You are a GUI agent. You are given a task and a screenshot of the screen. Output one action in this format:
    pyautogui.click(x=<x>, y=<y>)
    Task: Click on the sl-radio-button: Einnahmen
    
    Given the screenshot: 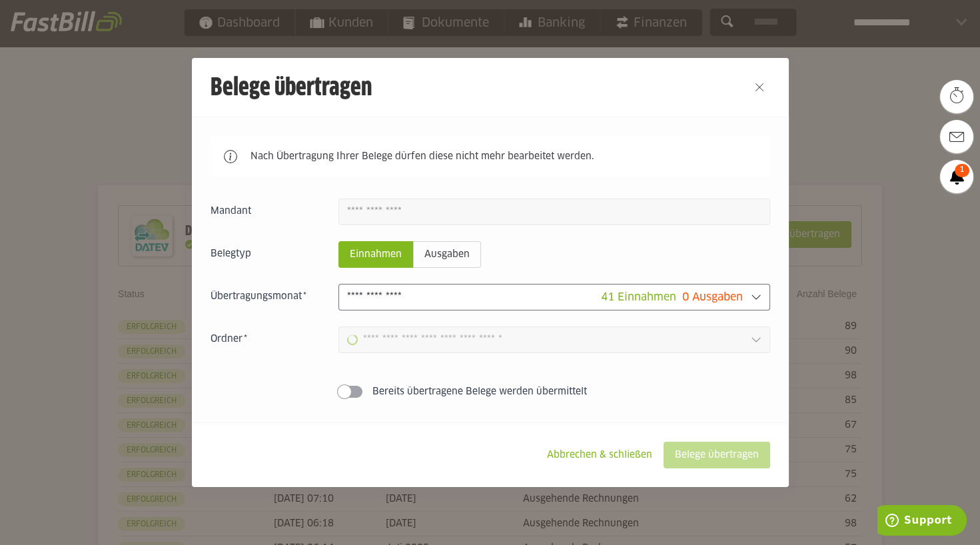 What is the action you would take?
    pyautogui.click(x=375, y=255)
    